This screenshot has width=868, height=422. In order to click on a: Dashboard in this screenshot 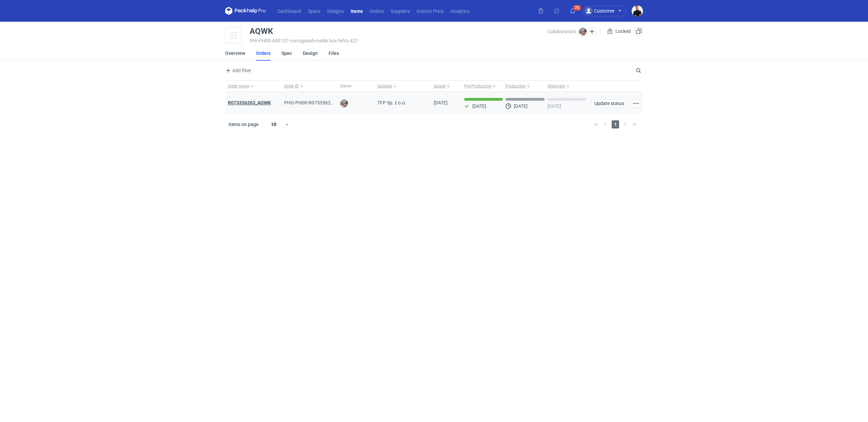, I will do `click(289, 11)`.